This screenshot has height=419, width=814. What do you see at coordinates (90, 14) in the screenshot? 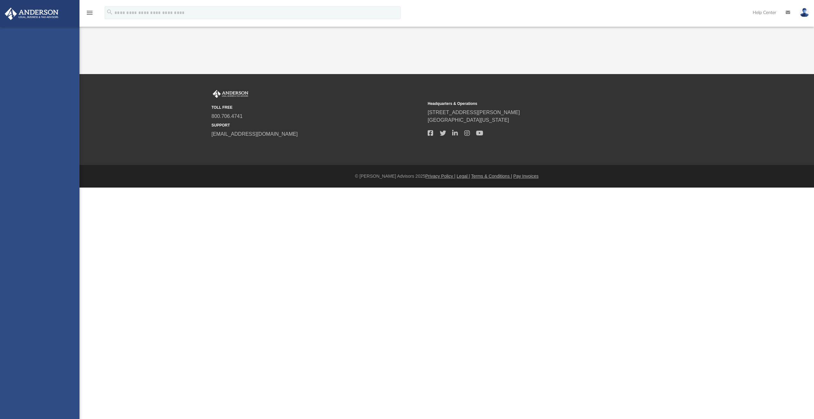
I see `a: menu` at bounding box center [90, 14].